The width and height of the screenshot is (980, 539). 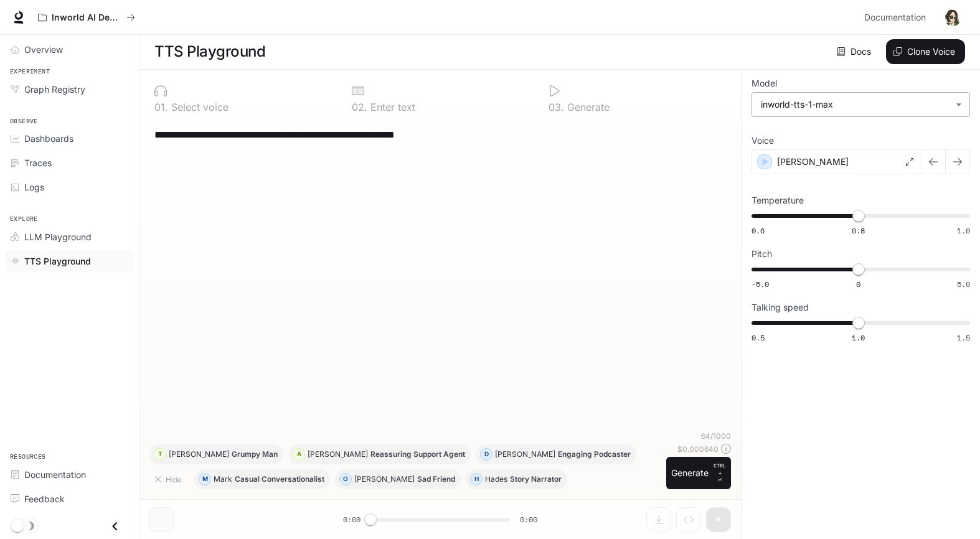 What do you see at coordinates (963, 337) in the screenshot?
I see `span: 1.5` at bounding box center [963, 337].